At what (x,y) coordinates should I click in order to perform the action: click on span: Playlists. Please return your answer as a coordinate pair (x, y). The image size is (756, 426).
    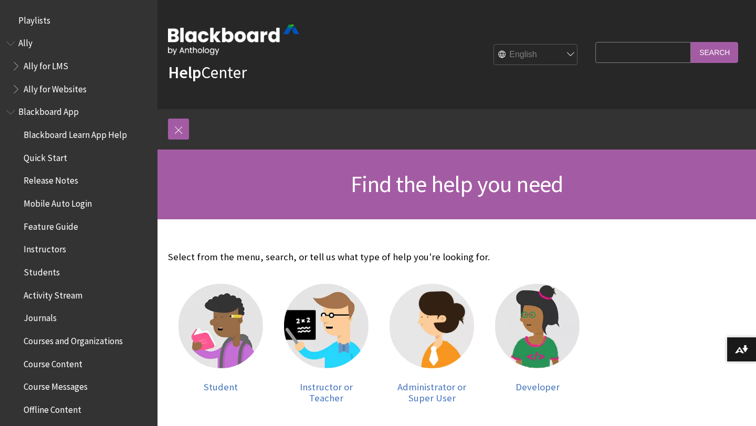
    Looking at the image, I should click on (34, 18).